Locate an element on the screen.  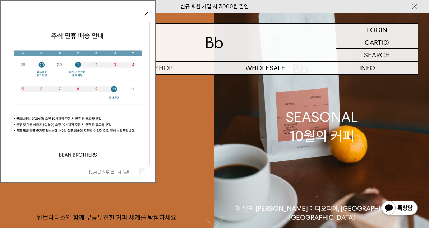
img: 로고 is located at coordinates (214, 42).